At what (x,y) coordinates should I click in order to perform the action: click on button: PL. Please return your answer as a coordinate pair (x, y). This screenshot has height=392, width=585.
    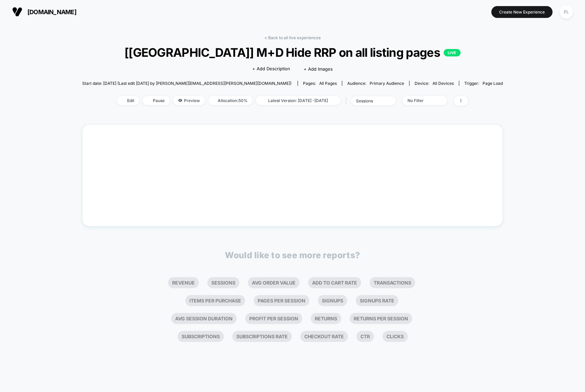
    Looking at the image, I should click on (566, 12).